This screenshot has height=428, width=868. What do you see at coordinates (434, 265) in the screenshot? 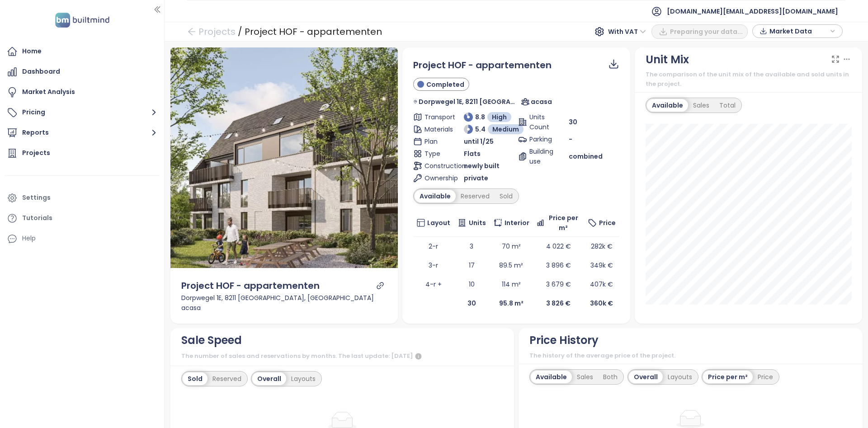
I see `td: 3-r` at bounding box center [434, 265].